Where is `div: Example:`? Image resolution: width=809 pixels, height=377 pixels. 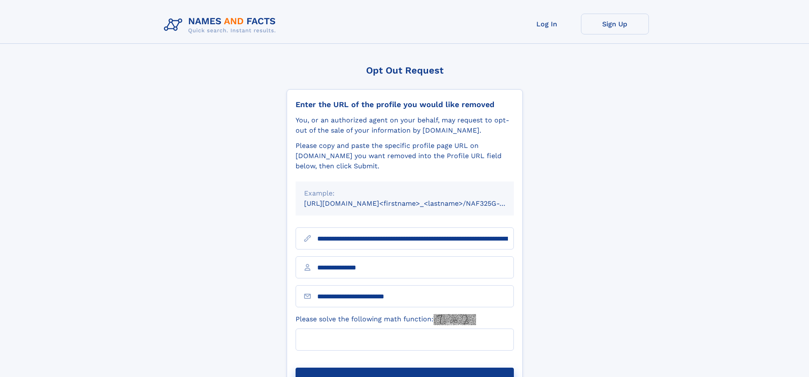
div: Example: is located at coordinates (405, 193).